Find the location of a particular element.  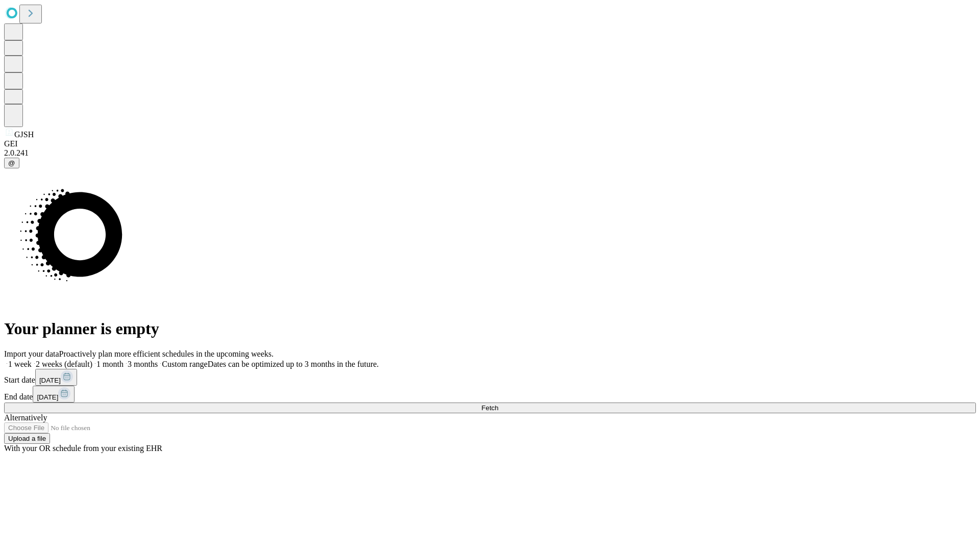

span: Proactively plan more efficient schedules in the upcoming weeks. is located at coordinates (166, 354).